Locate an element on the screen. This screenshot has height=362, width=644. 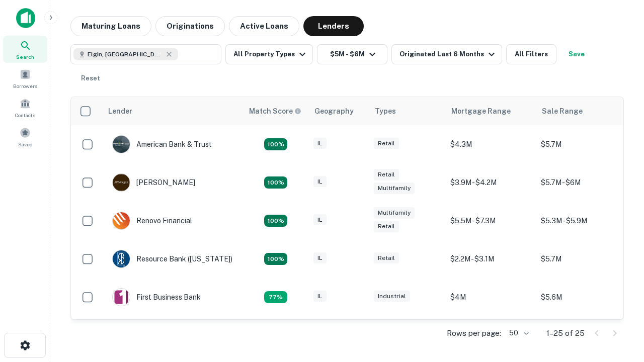
div: Chat Widget is located at coordinates (619, 274).